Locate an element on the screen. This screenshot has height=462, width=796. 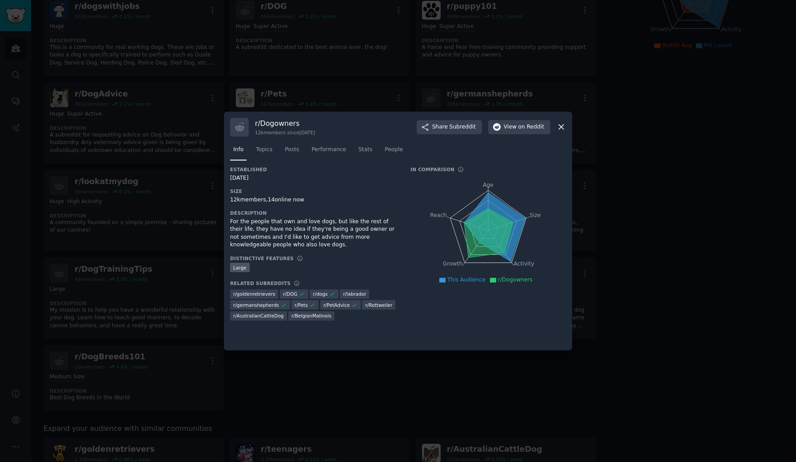
h3: In Comparison is located at coordinates (432, 169).